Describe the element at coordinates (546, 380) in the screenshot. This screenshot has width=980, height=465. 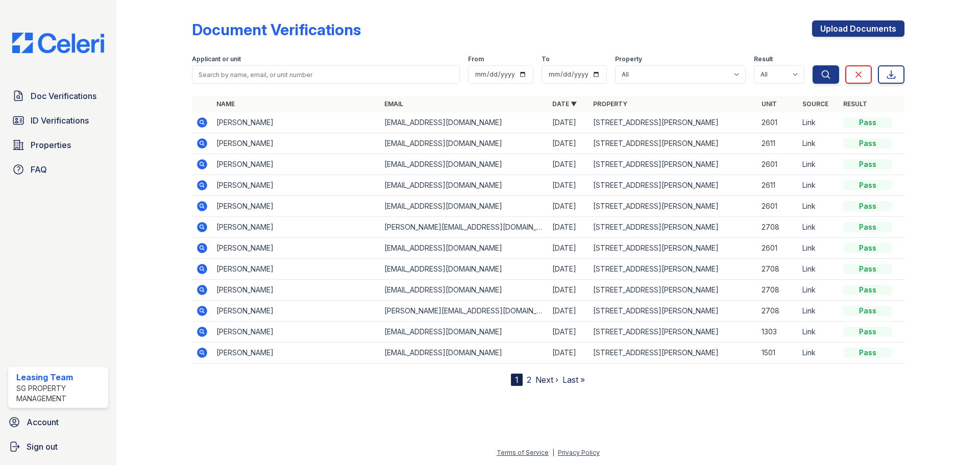
I see `a: Next ›` at that location.